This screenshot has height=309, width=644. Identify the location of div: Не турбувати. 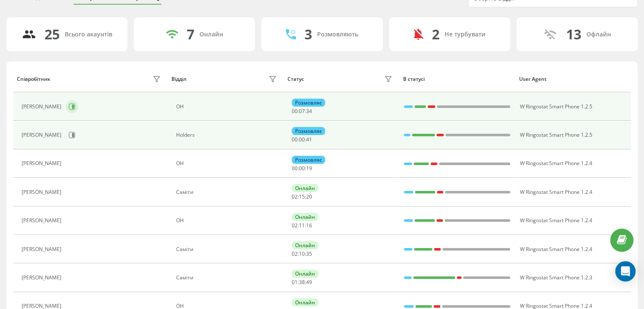
(465, 35).